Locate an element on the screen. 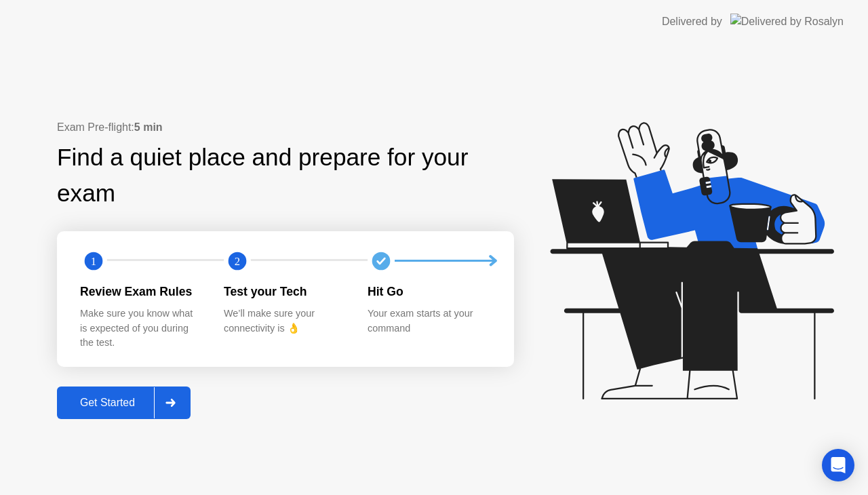 This screenshot has width=868, height=495. img: Delivered by Rosalyn is located at coordinates (787, 21).